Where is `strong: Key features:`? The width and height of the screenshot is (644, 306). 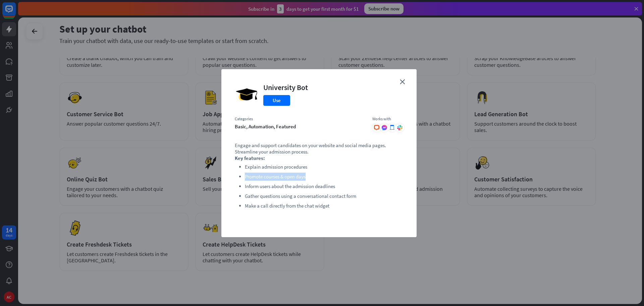
strong: Key features: is located at coordinates (250, 158).